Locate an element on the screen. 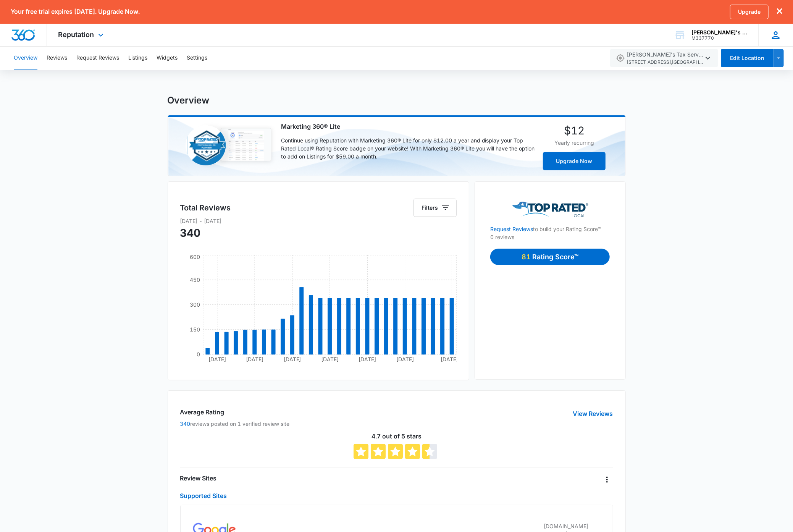 The width and height of the screenshot is (793, 532). p: Rating Score™ is located at coordinates (556, 256).